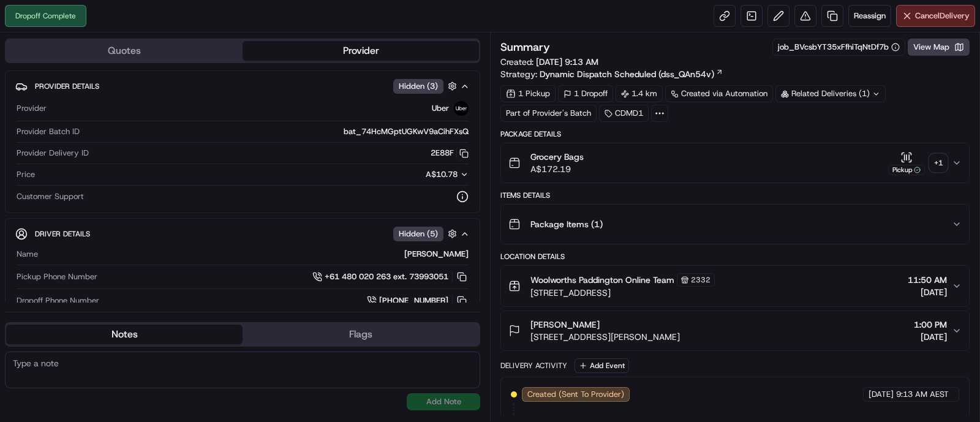  I want to click on button: +61 480 020 263 ext. 73993051, so click(390, 277).